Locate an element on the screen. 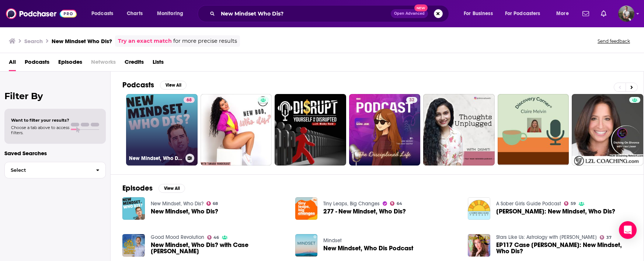  h2: Podcasts is located at coordinates (138, 85).